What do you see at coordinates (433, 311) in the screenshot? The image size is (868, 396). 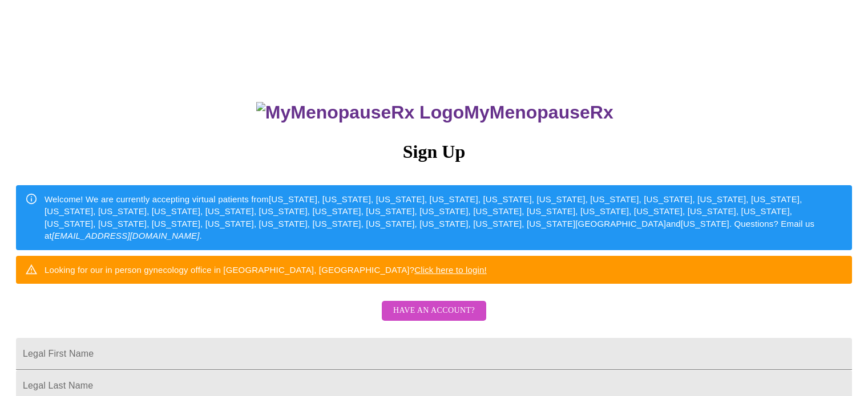 I see `span: Have an account?` at bounding box center [433, 311].